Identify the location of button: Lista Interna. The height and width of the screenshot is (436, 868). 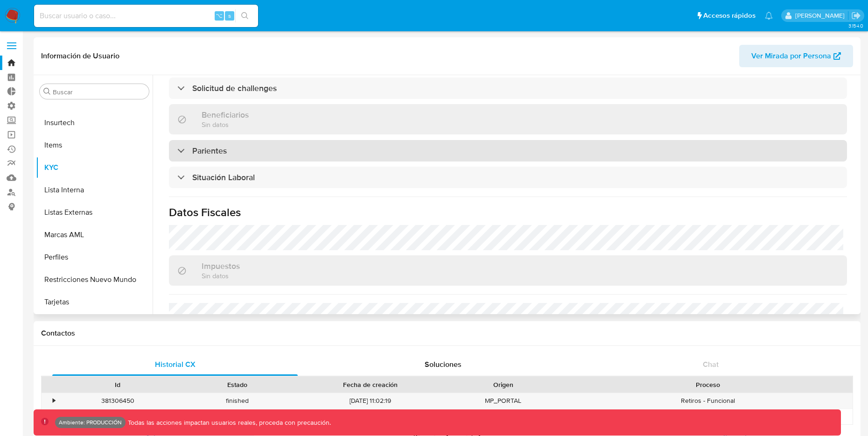
(94, 190).